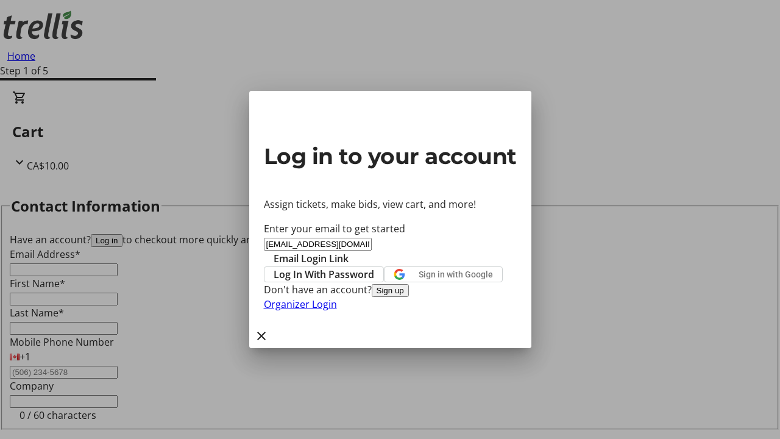  I want to click on label: Enter your email to get started, so click(335, 229).